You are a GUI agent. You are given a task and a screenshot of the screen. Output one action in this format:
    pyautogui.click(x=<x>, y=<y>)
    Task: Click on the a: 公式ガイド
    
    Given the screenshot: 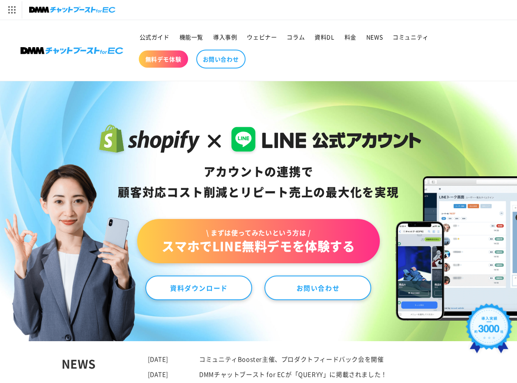 What is the action you would take?
    pyautogui.click(x=154, y=37)
    